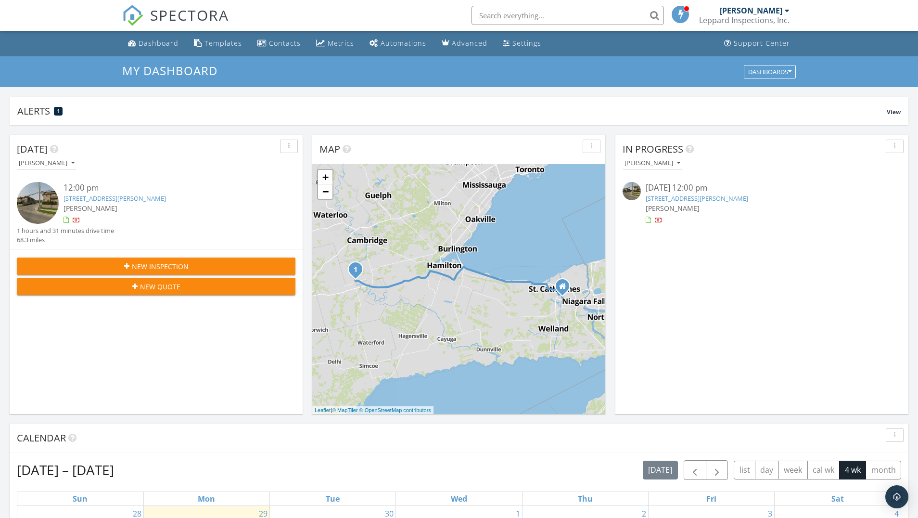  Describe the element at coordinates (279, 43) in the screenshot. I see `a: Contacts` at that location.